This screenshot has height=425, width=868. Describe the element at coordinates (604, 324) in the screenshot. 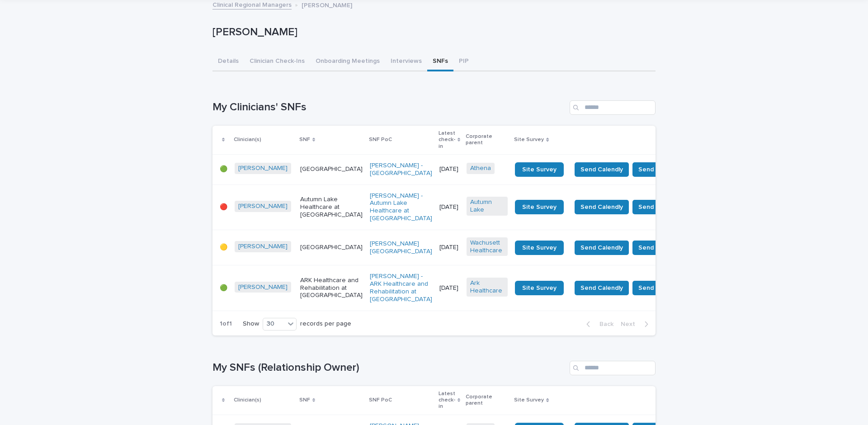

I see `span: Back` at that location.